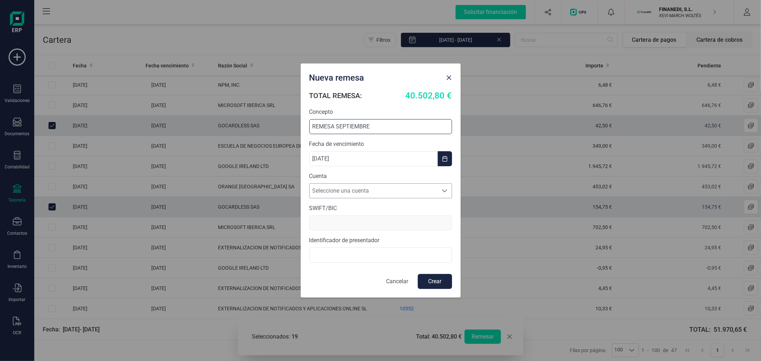 The width and height of the screenshot is (761, 361). Describe the element at coordinates (336, 96) in the screenshot. I see `h6: TOTAL REMESA:` at that location.